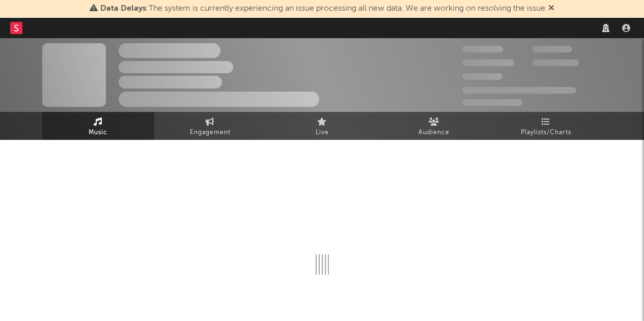 Image resolution: width=644 pixels, height=321 pixels. I want to click on span: 1,000,000, so click(556, 63).